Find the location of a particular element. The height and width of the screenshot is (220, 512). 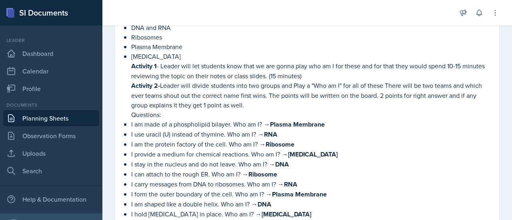

p: I am shaped like a double helix. Who am I? → is located at coordinates (310, 204).